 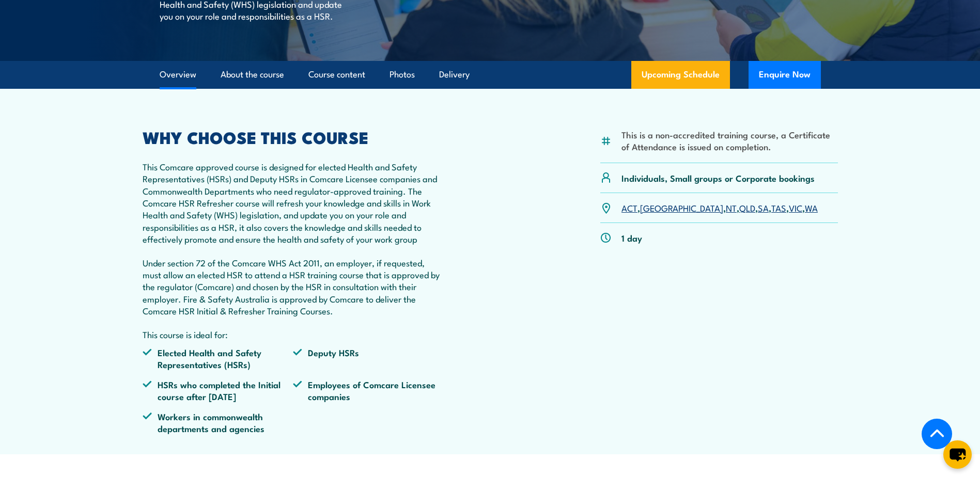 I want to click on p: Individuals, Small groups or Corporate bookings, so click(x=718, y=177).